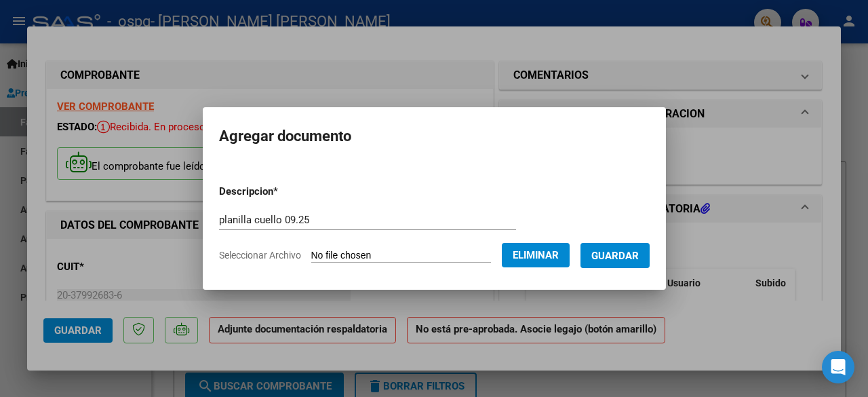 This screenshot has height=397, width=868. I want to click on p: Descripcion, so click(284, 191).